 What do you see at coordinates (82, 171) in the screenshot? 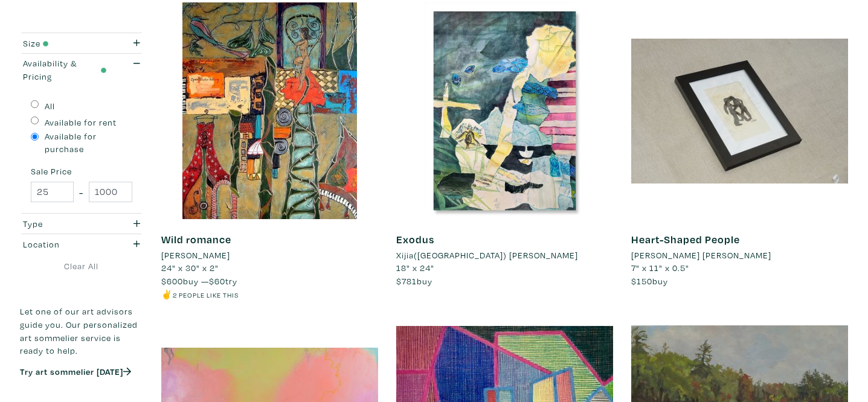
I see `small: Sale Price` at bounding box center [82, 171].